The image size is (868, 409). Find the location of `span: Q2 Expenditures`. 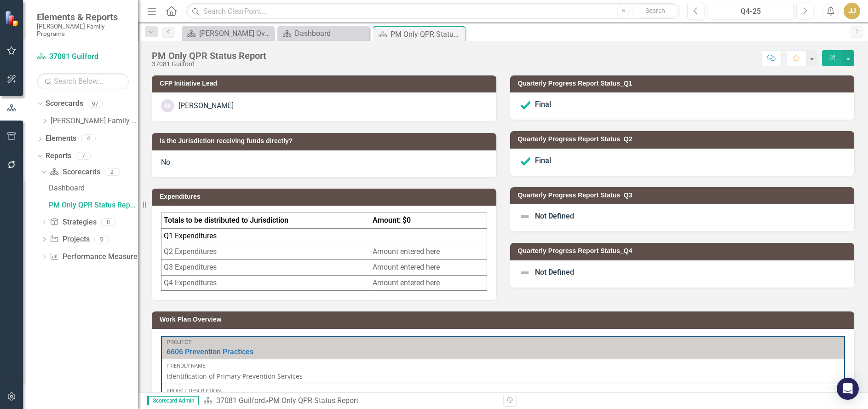

span: Q2 Expenditures is located at coordinates (190, 251).